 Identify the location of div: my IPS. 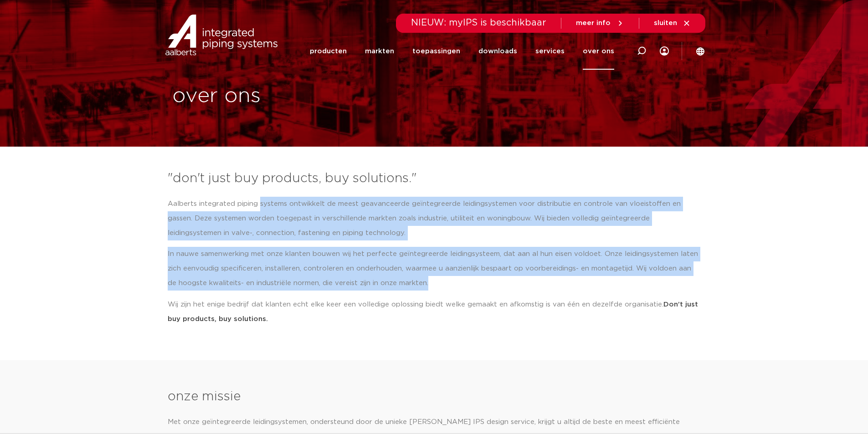
(664, 51).